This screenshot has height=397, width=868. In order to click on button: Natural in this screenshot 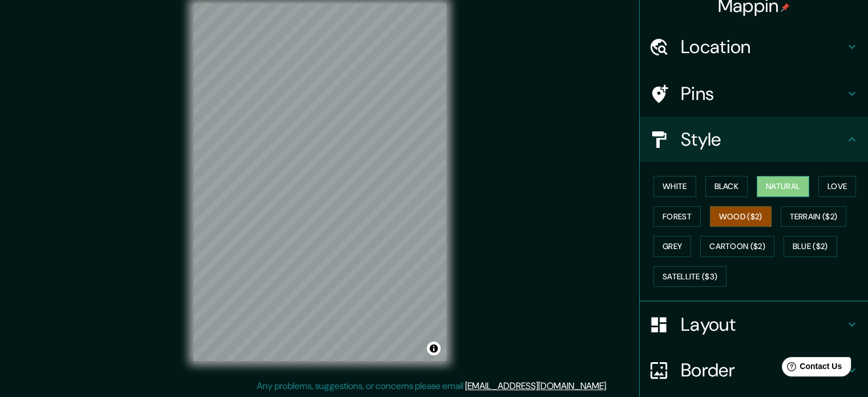, I will do `click(783, 186)`.